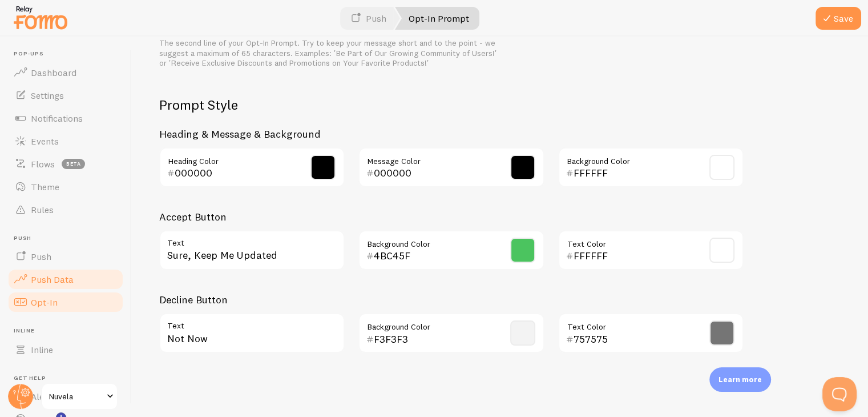  Describe the element at coordinates (65, 256) in the screenshot. I see `a: Push` at that location.